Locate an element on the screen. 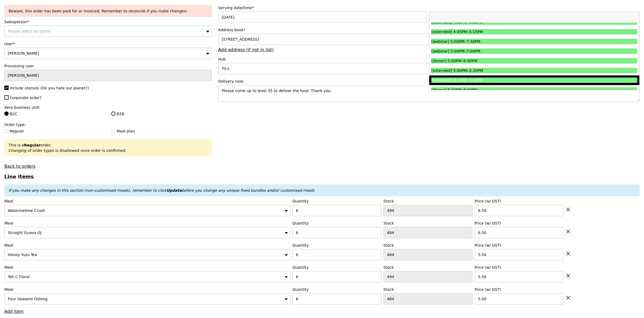  a: Add address (if not in list) is located at coordinates (246, 49).